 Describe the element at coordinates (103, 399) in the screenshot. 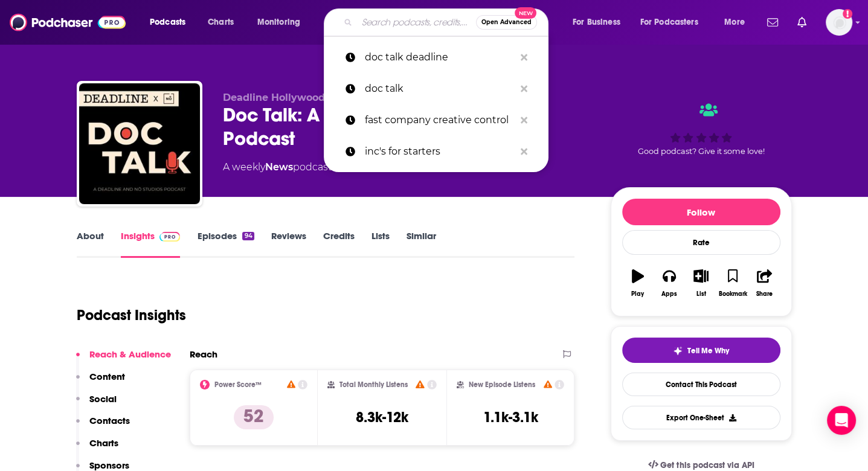

I see `p: Social` at that location.